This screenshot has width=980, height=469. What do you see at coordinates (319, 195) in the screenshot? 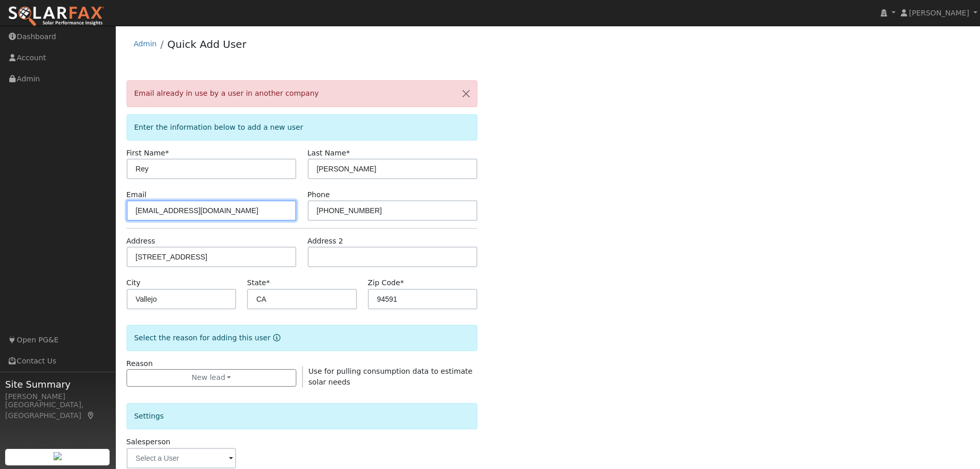
I see `label: Phone` at bounding box center [319, 195].